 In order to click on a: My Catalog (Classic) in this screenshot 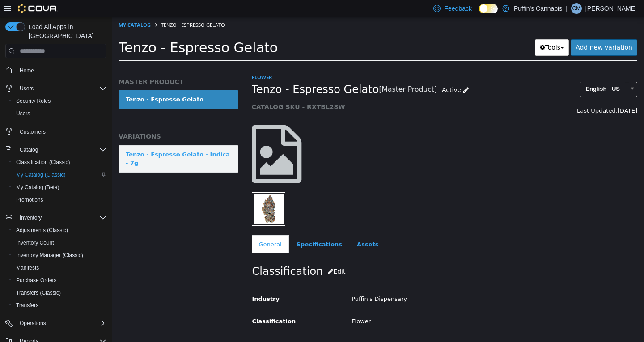, I will do `click(41, 175)`.